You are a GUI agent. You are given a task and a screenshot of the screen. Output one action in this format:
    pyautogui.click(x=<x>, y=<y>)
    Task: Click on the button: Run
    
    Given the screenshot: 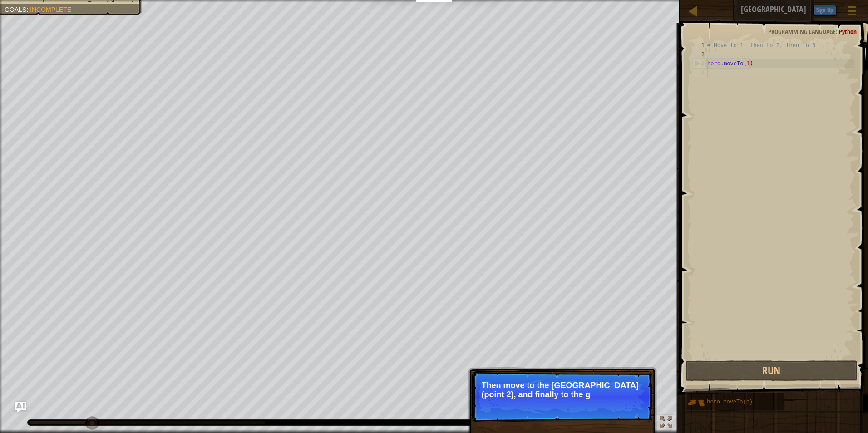 What is the action you would take?
    pyautogui.click(x=772, y=371)
    